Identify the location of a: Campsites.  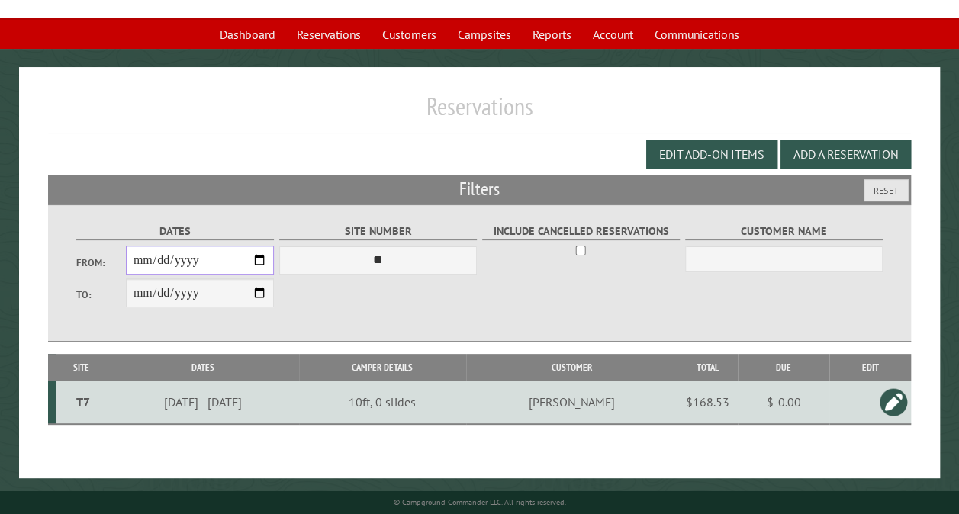
(485, 34).